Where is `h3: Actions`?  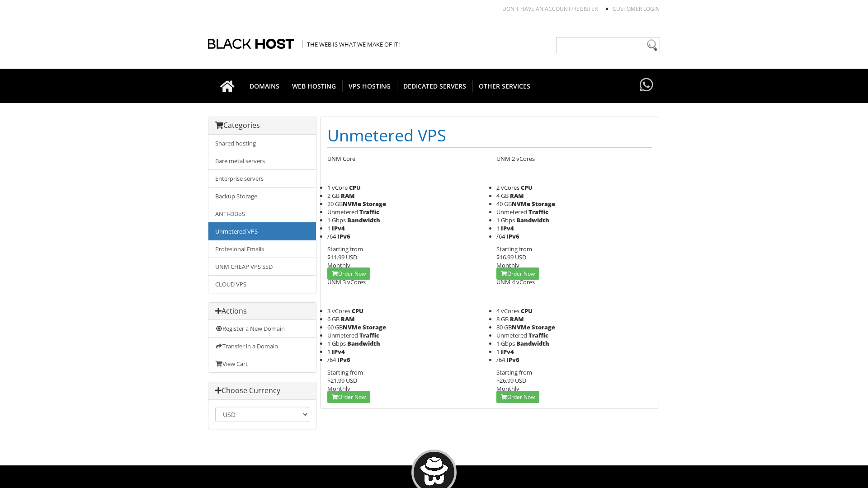
h3: Actions is located at coordinates (262, 311).